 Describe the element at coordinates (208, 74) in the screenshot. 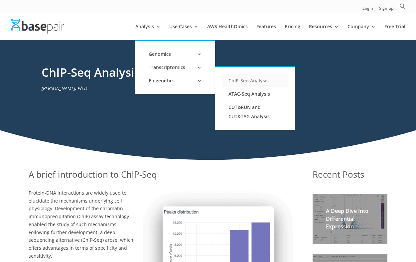

I see `h1: ChIP-Seq Analysis Tutorial` at that location.